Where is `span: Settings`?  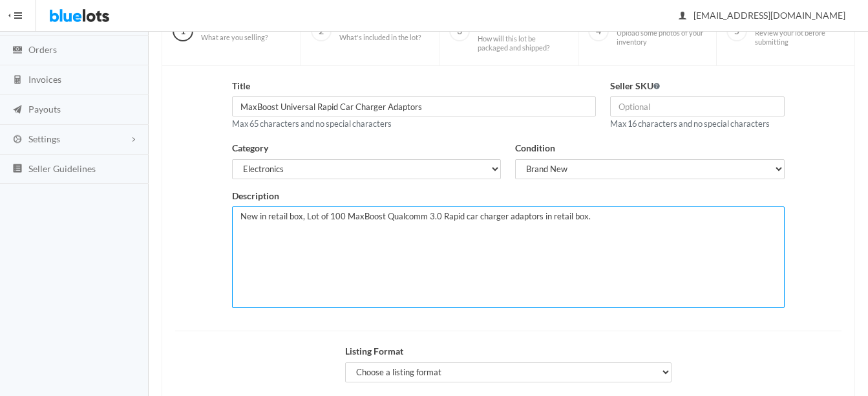 span: Settings is located at coordinates (44, 139).